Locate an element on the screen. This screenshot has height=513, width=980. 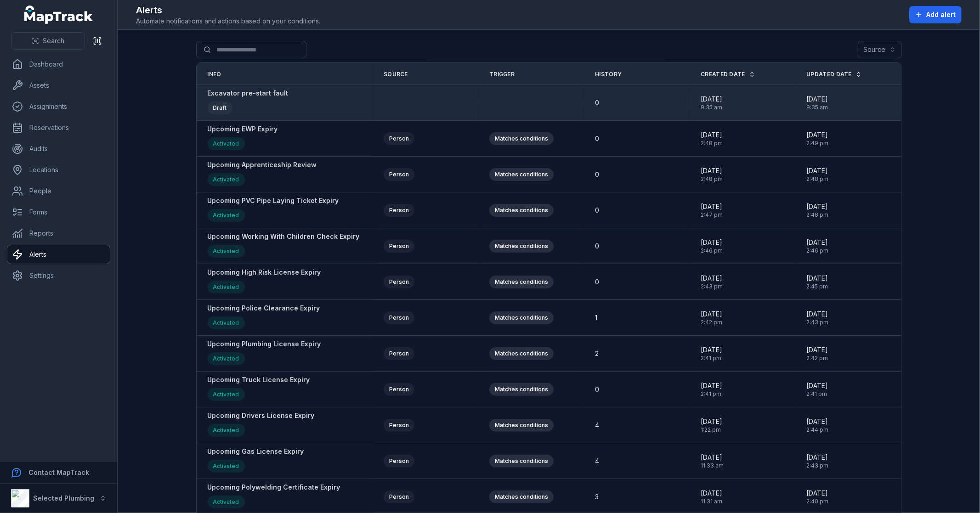
time: 8/18/2025, 2:46:52 PM is located at coordinates (817, 246).